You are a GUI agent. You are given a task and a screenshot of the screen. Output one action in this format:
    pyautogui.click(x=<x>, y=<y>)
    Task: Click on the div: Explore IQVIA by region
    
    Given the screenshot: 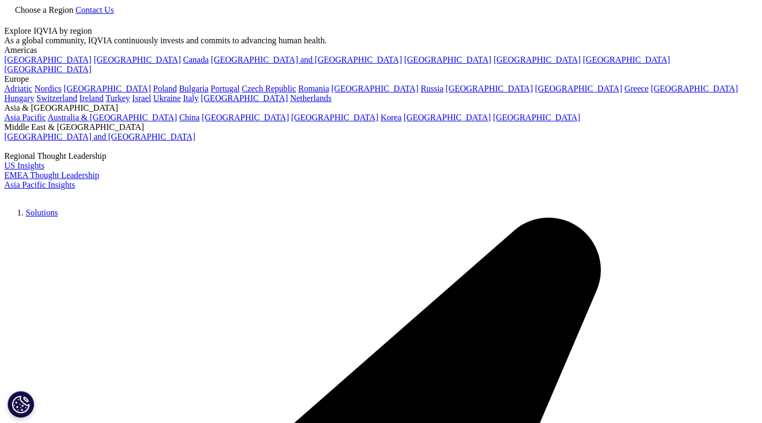 What is the action you would take?
    pyautogui.click(x=380, y=31)
    